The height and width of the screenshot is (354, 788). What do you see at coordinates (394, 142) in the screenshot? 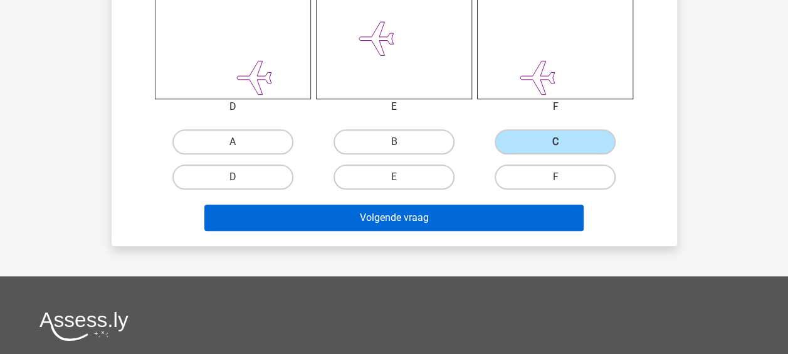
I see `label: B` at bounding box center [394, 142].